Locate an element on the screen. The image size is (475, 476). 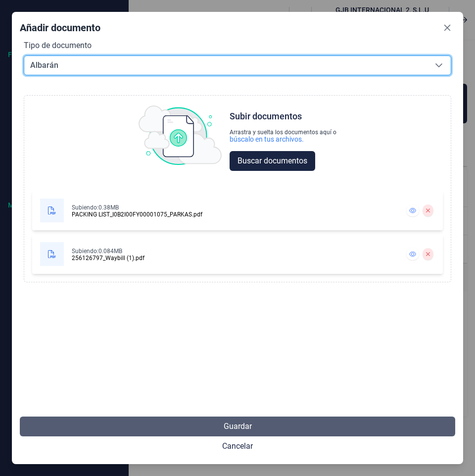
span: Albarán is located at coordinates (226, 65).